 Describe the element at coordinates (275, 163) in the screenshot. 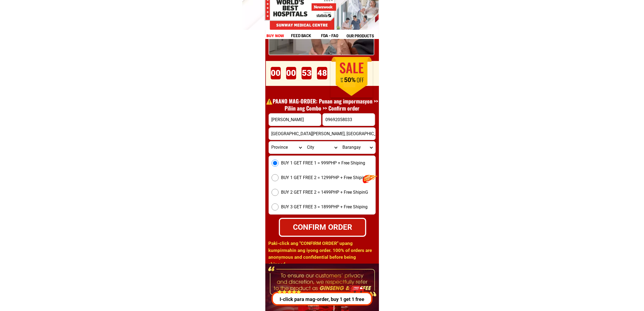

I see `input: BUY 1 GET FREE 1 = 999PHP + Free Shiping` at that location.